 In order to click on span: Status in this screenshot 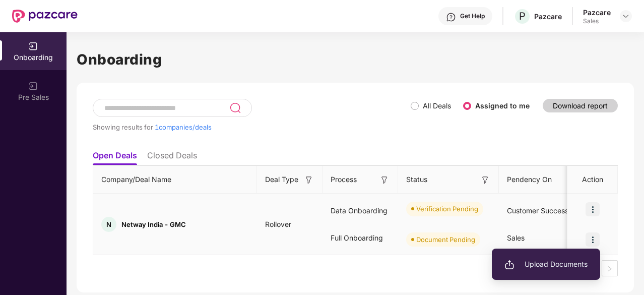, I will do `click(417, 179)`.